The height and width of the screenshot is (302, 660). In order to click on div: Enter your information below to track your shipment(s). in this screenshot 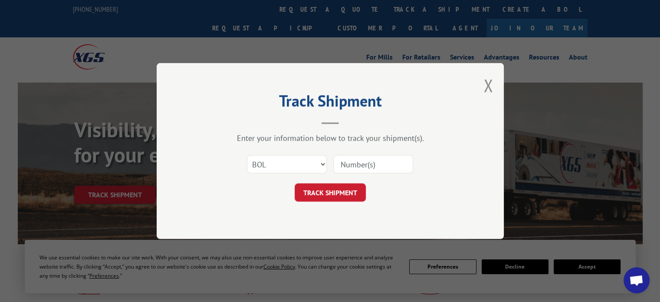, I will do `click(330, 138)`.